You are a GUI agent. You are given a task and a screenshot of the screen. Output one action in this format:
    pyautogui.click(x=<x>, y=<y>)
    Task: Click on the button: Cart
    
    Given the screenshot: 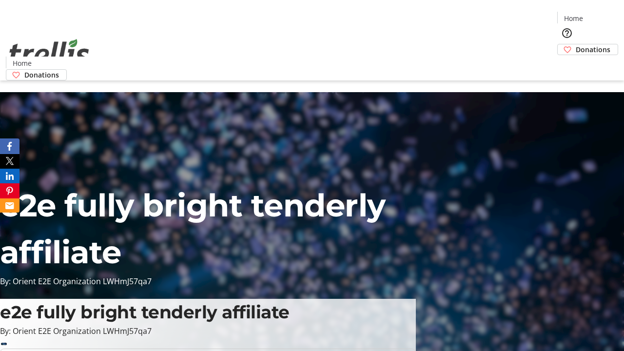 What is the action you would take?
    pyautogui.click(x=567, y=65)
    